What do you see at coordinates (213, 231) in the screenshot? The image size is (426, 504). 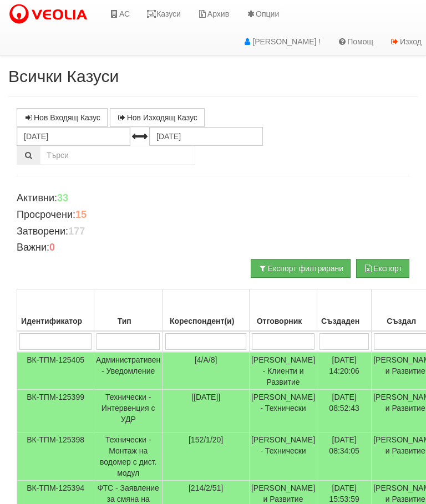 I see `h4: Затворени:` at bounding box center [213, 231].